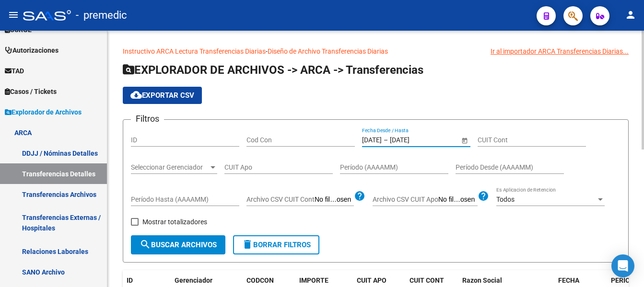 The height and width of the screenshot is (287, 644). What do you see at coordinates (372, 280) in the screenshot?
I see `span: CUIT APO` at bounding box center [372, 280].